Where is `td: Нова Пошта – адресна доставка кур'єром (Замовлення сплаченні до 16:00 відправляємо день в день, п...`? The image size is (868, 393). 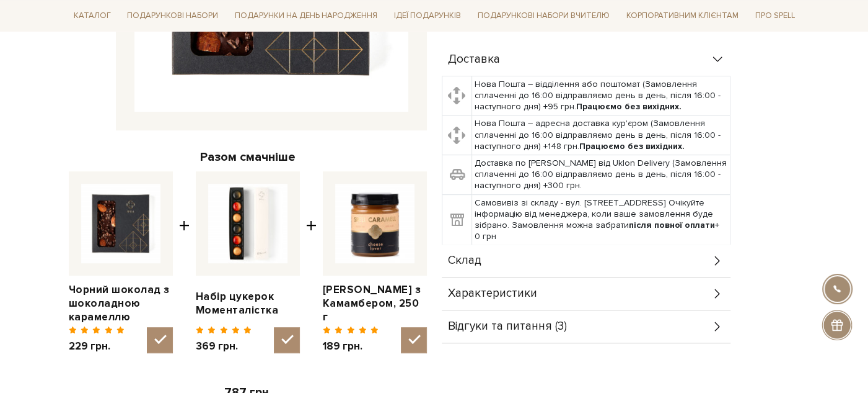 td: Нова Пошта – адресна доставка кур'єром (Замовлення сплаченні до 16:00 відправляємо день в день, п... is located at coordinates (601, 135).